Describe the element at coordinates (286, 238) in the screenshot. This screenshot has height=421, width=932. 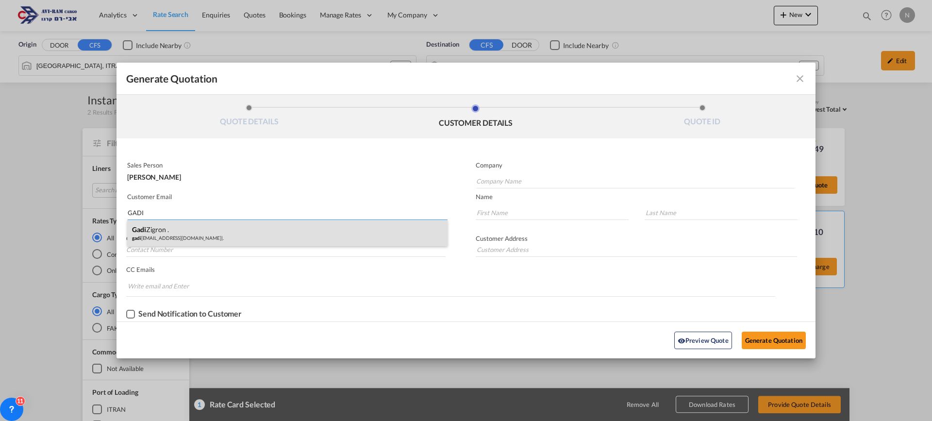
I see `p: Contact` at that location.